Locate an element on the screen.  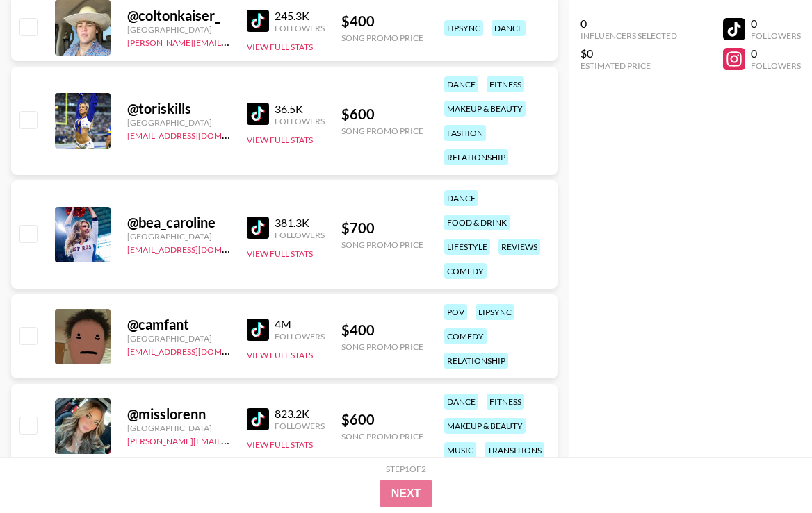
div: Influencers Selected is located at coordinates (629, 35).